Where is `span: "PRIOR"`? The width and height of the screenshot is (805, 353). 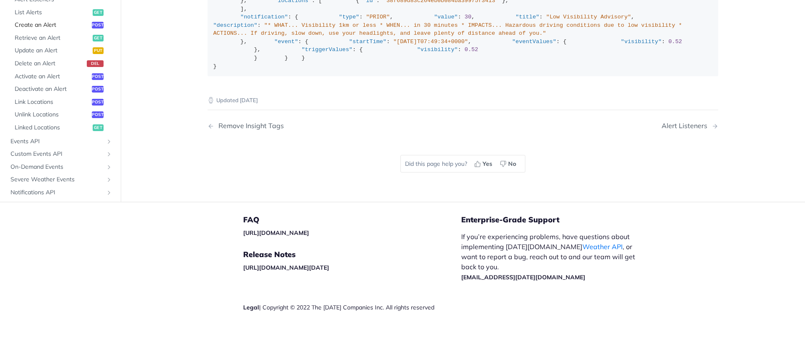
span: "PRIOR" is located at coordinates (378, 17).